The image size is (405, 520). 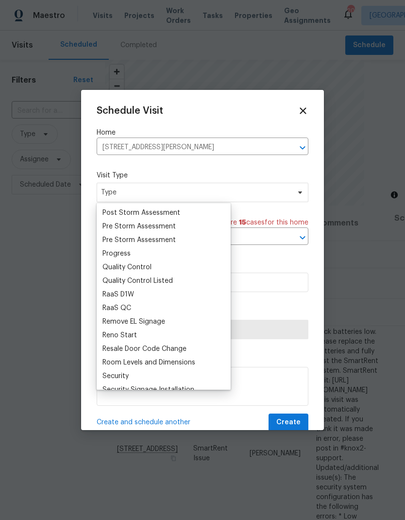 I want to click on div: RaaS QC, so click(x=117, y=308).